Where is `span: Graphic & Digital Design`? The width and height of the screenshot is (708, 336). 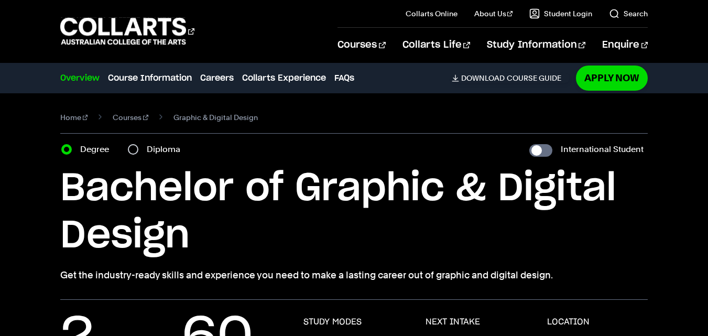 span: Graphic & Digital Design is located at coordinates (215, 117).